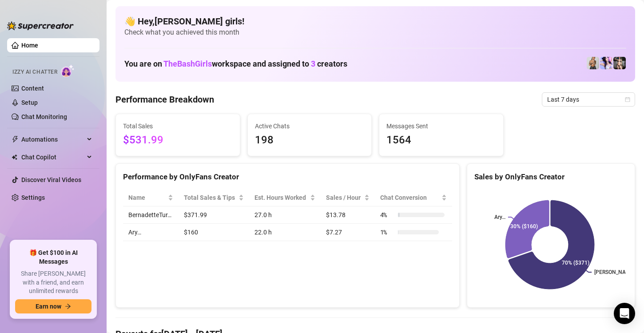 This screenshot has width=644, height=333. Describe the element at coordinates (625, 314) in the screenshot. I see `div: Open Intercom Messenger` at that location.